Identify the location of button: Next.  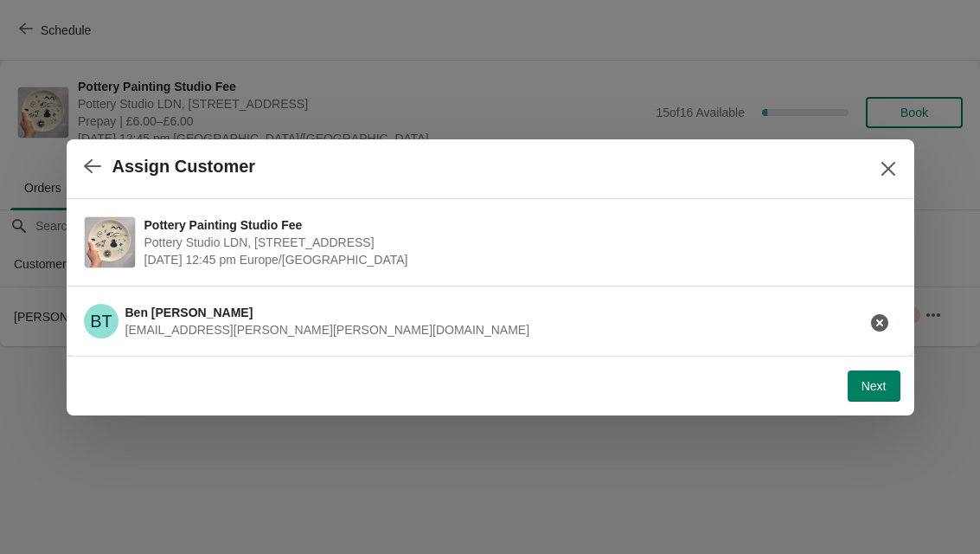
(873, 386).